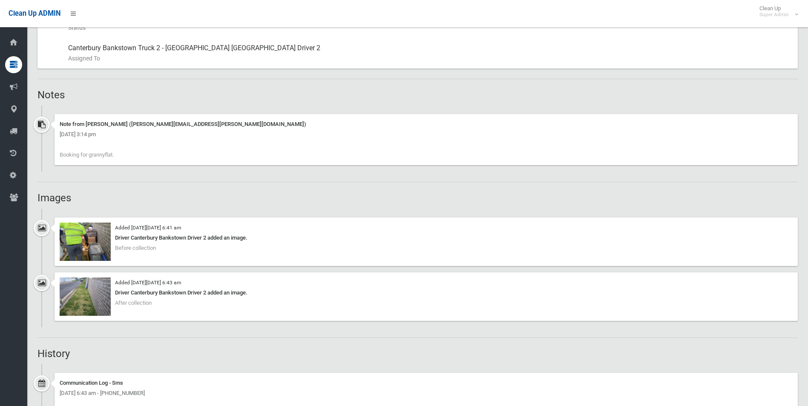  I want to click on small: Assigned To, so click(429, 58).